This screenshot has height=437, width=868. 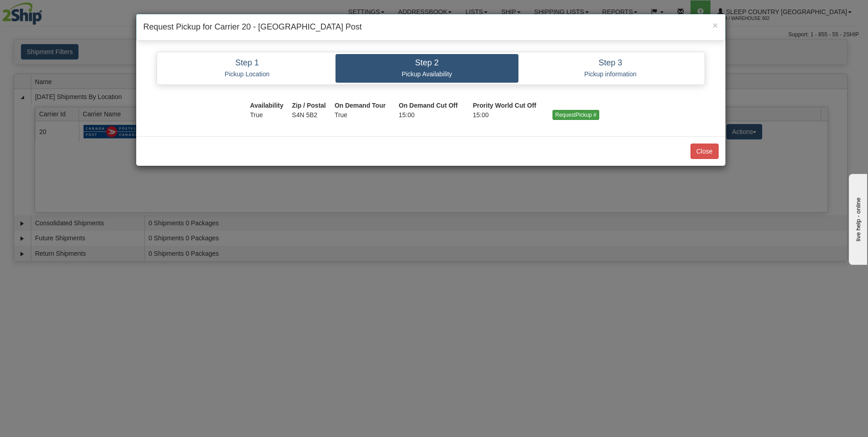 I want to click on a: Step 3 Pickup information, so click(x=611, y=68).